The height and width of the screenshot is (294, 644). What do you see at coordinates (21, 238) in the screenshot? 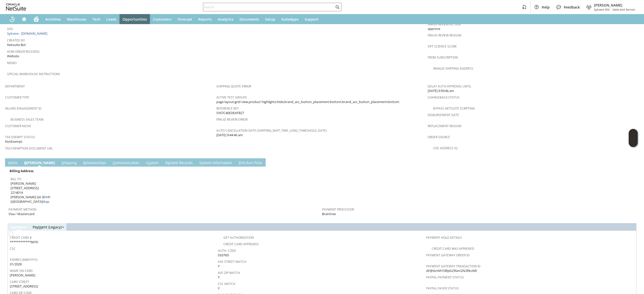
I see `a: Credit Card #` at bounding box center [21, 238].